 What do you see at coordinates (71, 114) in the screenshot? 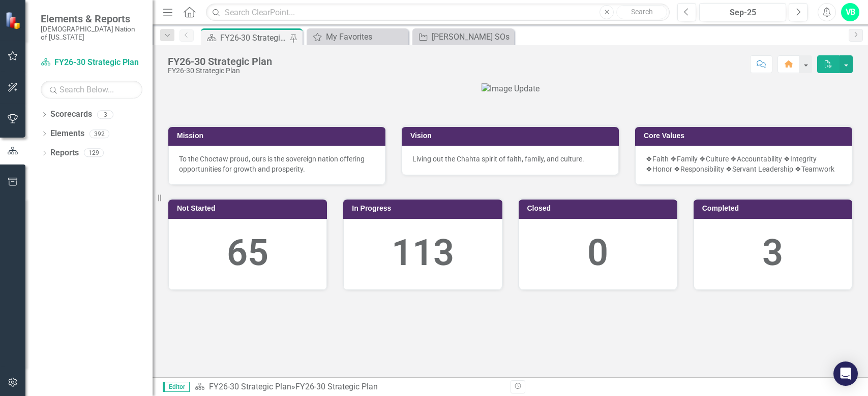
I see `a: Scorecards` at bounding box center [71, 114].